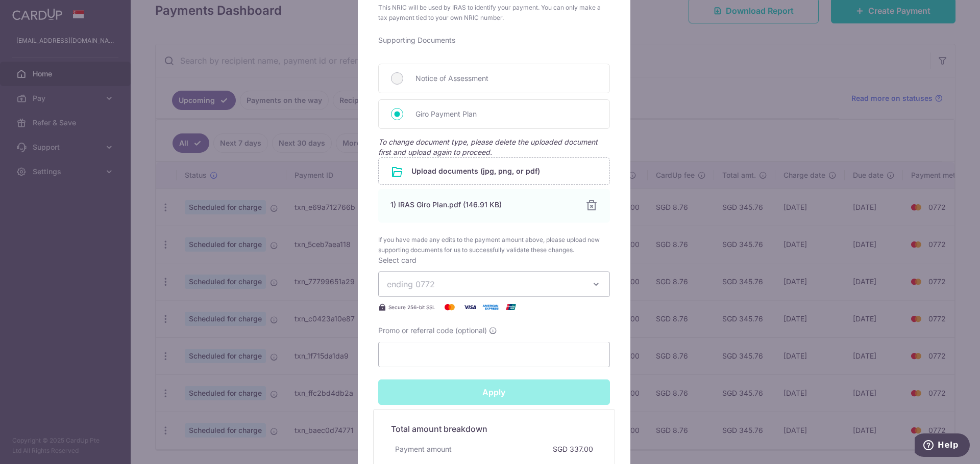  Describe the element at coordinates (494, 13) in the screenshot. I see `span: This NRIC will be used by IRAS to identify your payment. You can only make a tax payment tied to ...` at that location.